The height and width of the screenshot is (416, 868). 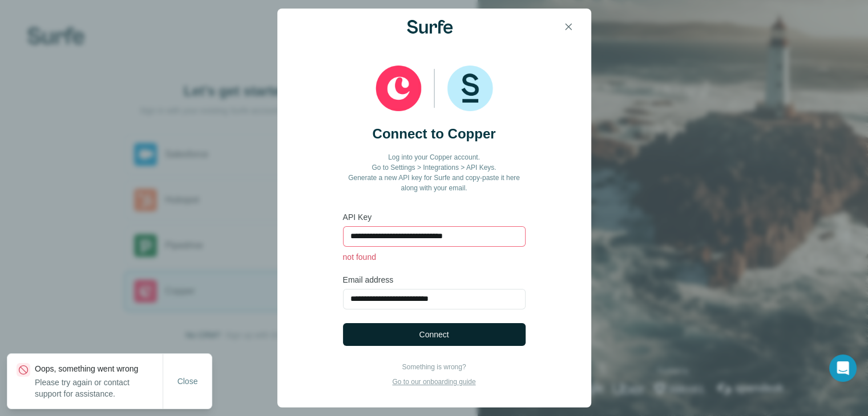 I want to click on button: Connect, so click(x=434, y=334).